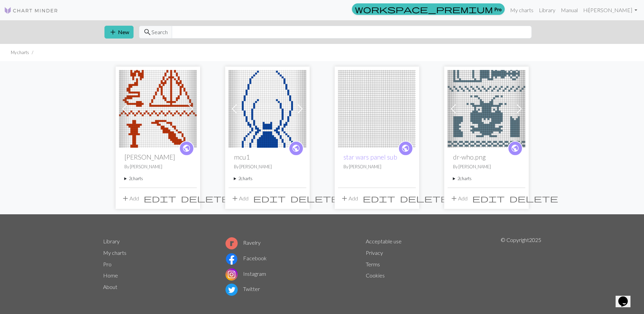  What do you see at coordinates (243, 242) in the screenshot?
I see `a: Ravelry` at bounding box center [243, 242].